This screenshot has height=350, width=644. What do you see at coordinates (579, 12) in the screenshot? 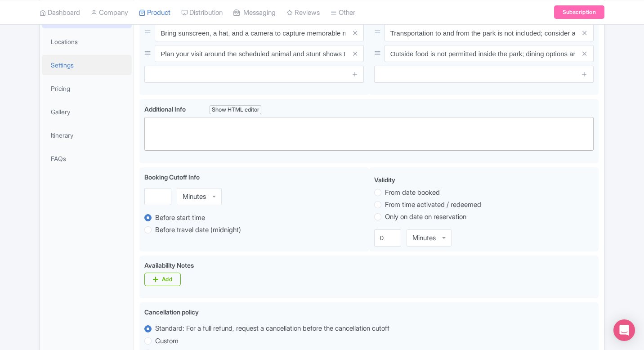
I see `a: Subscription` at bounding box center [579, 12].